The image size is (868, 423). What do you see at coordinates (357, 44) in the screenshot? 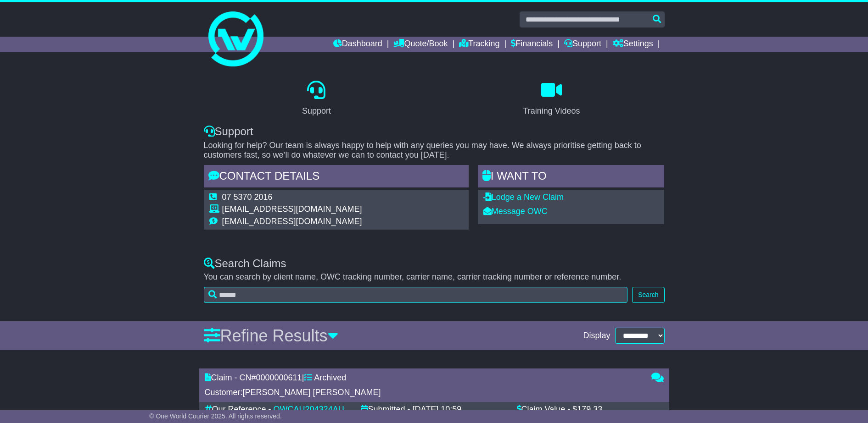
I see `a: Dashboard` at bounding box center [357, 44].